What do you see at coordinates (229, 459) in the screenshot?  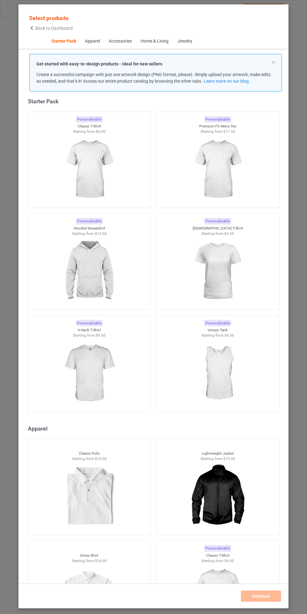 I see `span: $19.00` at bounding box center [229, 459].